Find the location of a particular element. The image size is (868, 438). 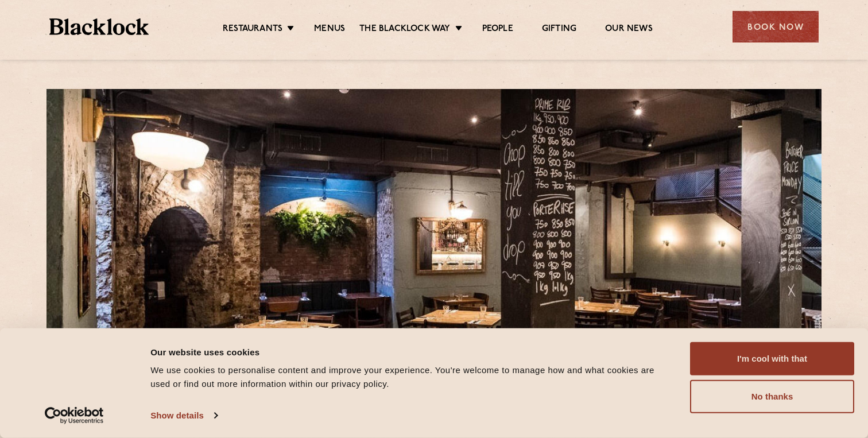

div: Our website uses cookies is located at coordinates (407, 352).